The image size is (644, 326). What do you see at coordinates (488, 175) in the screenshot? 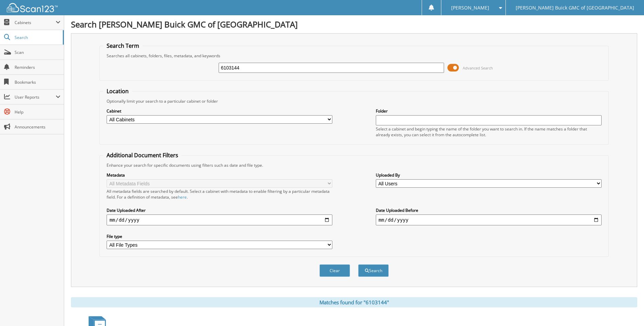
I see `label: Uploaded By` at bounding box center [488, 175].